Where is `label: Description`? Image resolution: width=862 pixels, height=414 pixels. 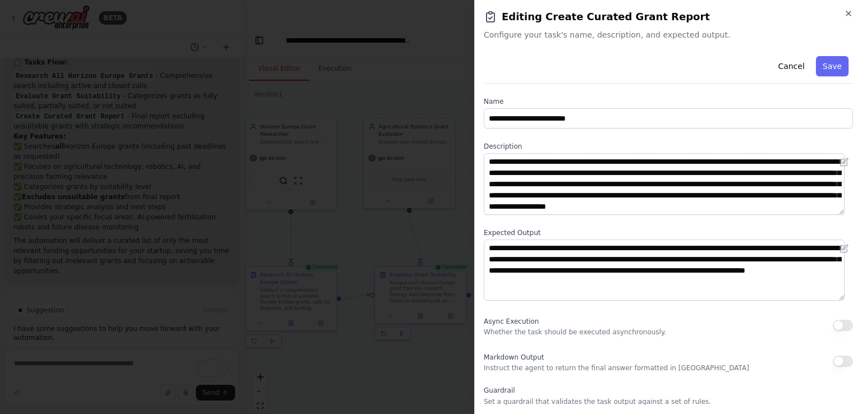 label: Description is located at coordinates (668, 146).